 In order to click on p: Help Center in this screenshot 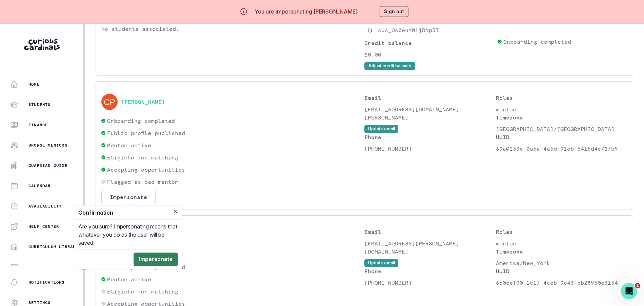, I will do `click(44, 226)`.